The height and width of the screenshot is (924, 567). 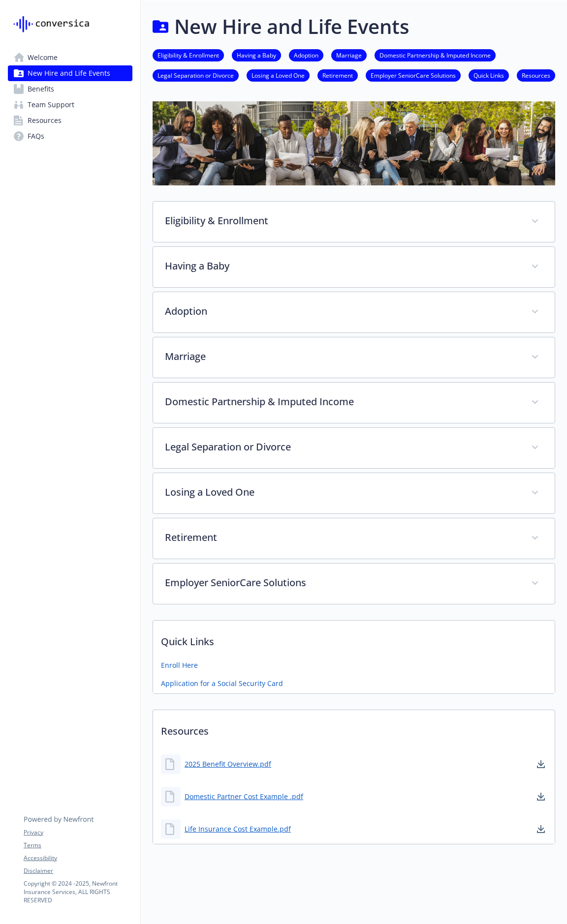 I want to click on a: Domestic Partner Cost Example .pdf, so click(x=244, y=796).